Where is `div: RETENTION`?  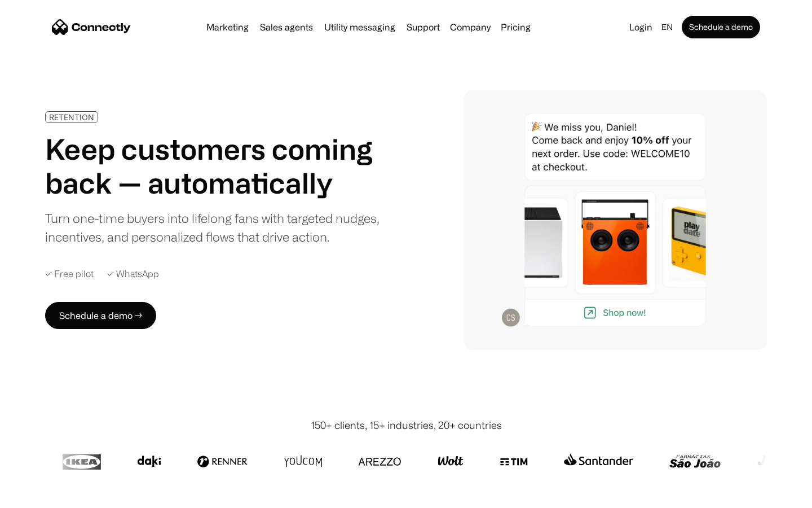 div: RETENTION is located at coordinates (71, 117).